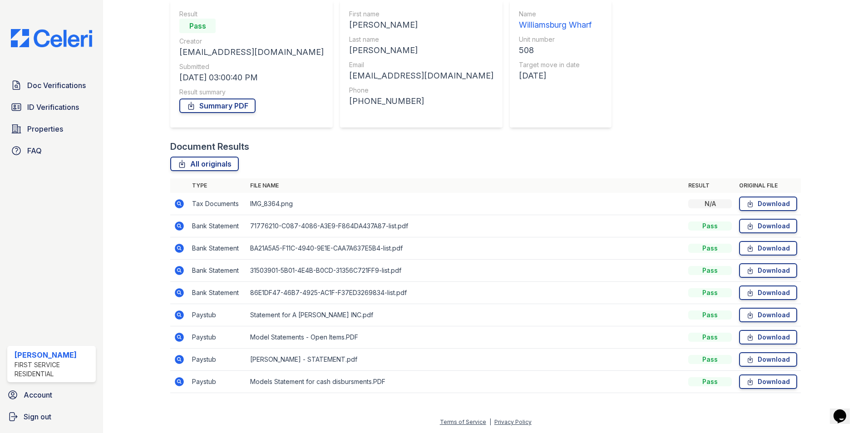 This screenshot has height=433, width=868. I want to click on td: Models Statement for cash disbursments.PDF, so click(465, 382).